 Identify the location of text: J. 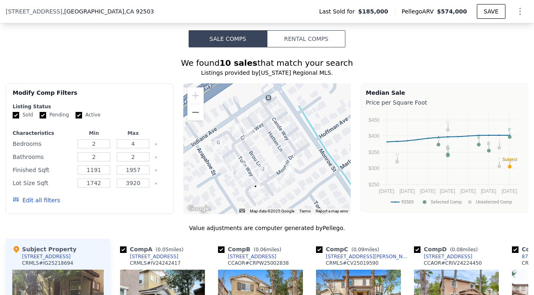
(499, 140).